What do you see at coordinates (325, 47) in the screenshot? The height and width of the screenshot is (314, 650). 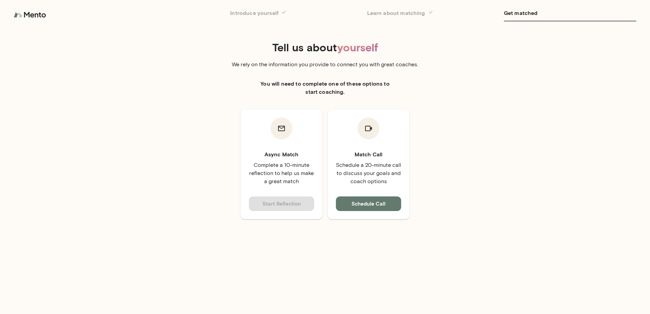 I see `h4: Tell us about` at bounding box center [325, 47].